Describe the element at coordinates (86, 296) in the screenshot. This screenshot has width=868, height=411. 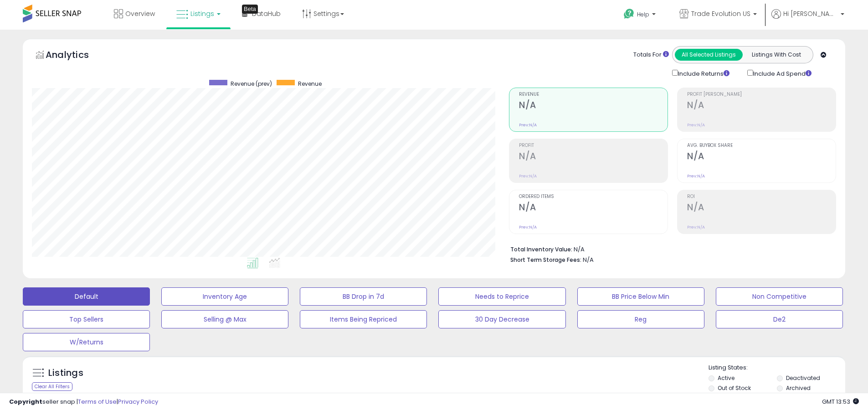
I see `button: Default` at that location.